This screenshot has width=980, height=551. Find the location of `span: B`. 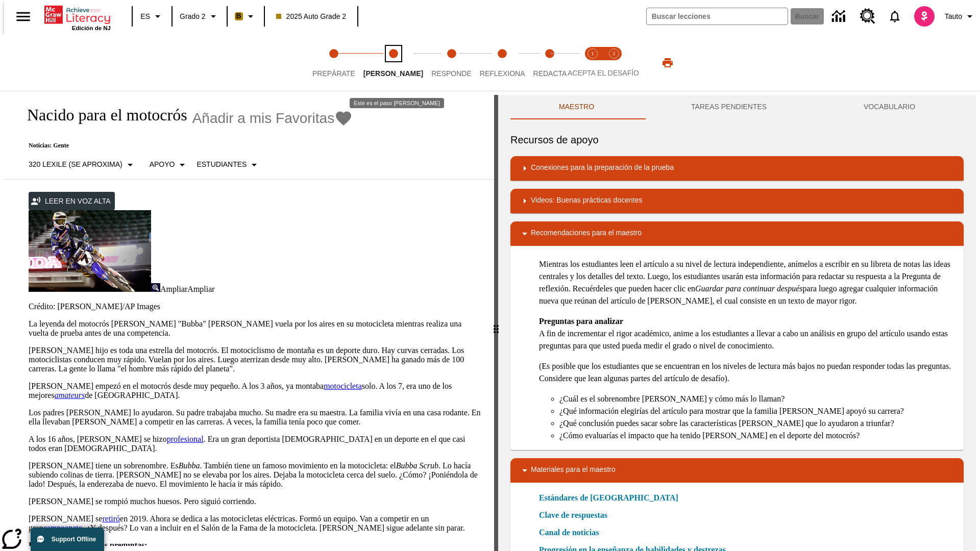

span: B is located at coordinates (239, 16).